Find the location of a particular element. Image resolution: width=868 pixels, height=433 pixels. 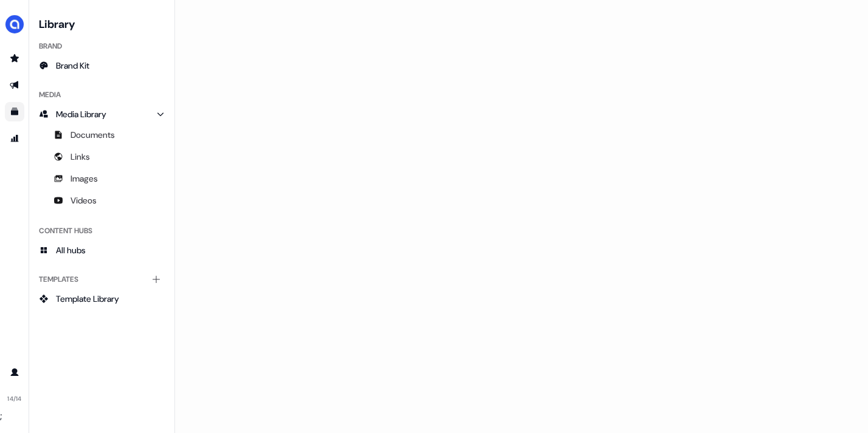

a: Links is located at coordinates (102, 157).